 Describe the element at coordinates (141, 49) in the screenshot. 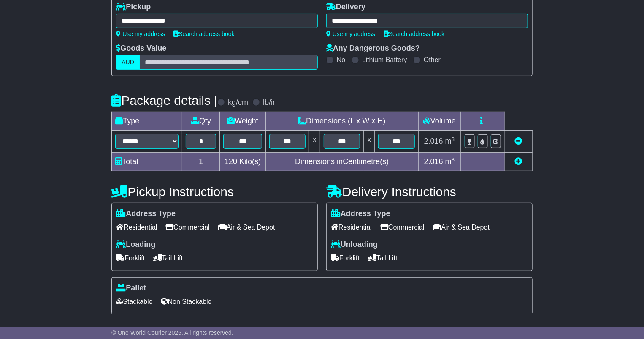

I see `label: Goods Value` at that location.